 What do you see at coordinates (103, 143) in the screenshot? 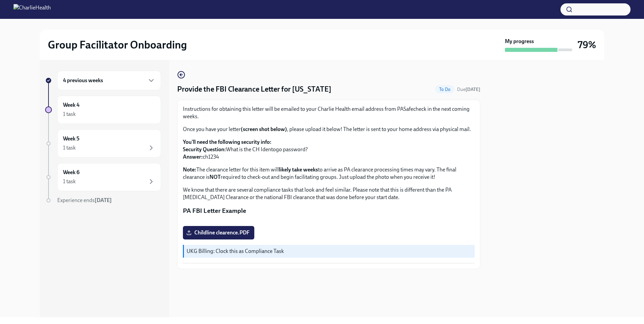
I see `a: Week 51 task` at bounding box center [103, 143].